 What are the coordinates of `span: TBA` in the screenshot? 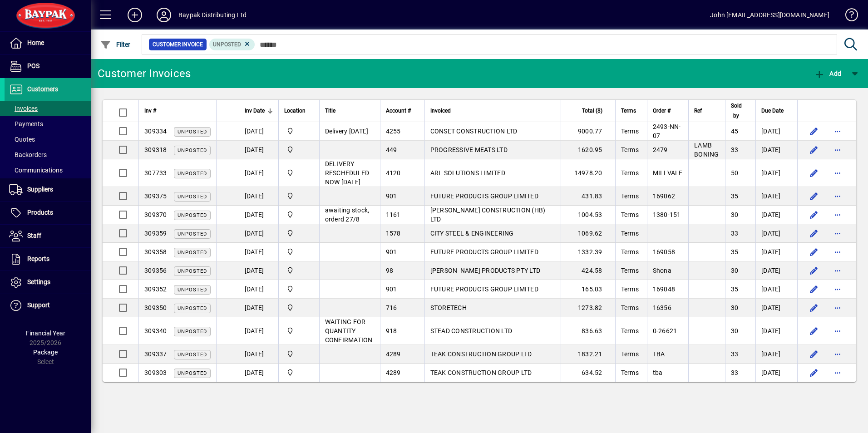 It's located at (658, 354).